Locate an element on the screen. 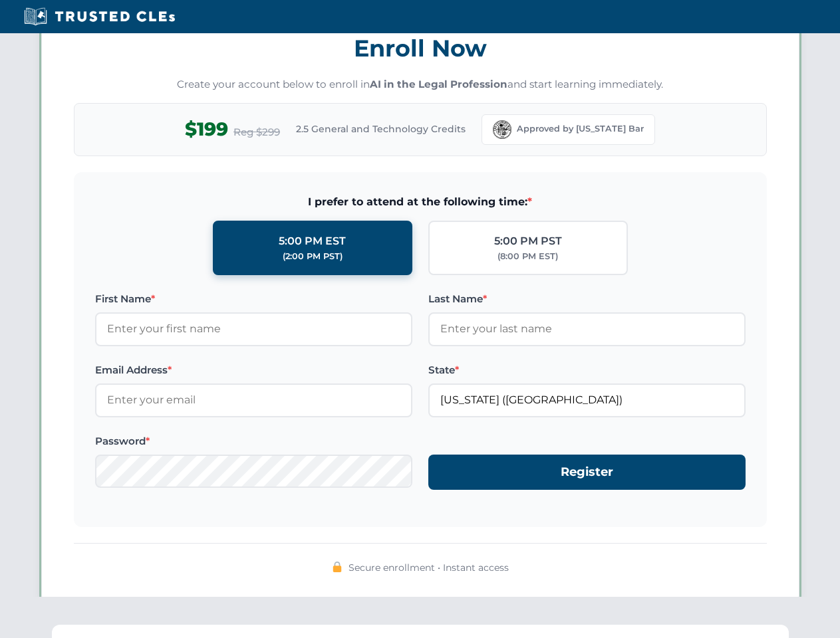  strong: AI in the Legal Profession is located at coordinates (439, 84).